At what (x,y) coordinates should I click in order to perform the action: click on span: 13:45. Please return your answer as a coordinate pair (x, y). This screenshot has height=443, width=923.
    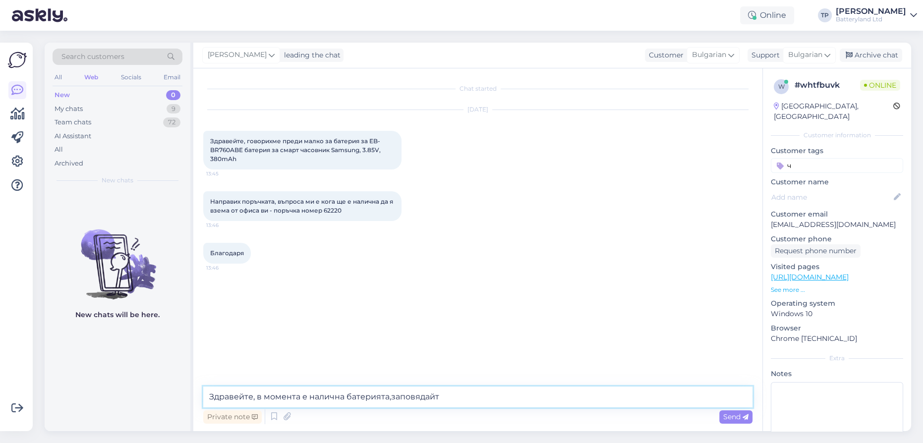
    Looking at the image, I should click on (225, 174).